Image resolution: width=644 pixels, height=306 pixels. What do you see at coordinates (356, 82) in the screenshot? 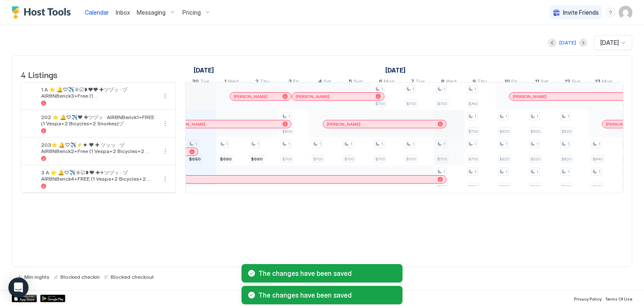
I see `a: October 5, 2025` at bounding box center [356, 82].